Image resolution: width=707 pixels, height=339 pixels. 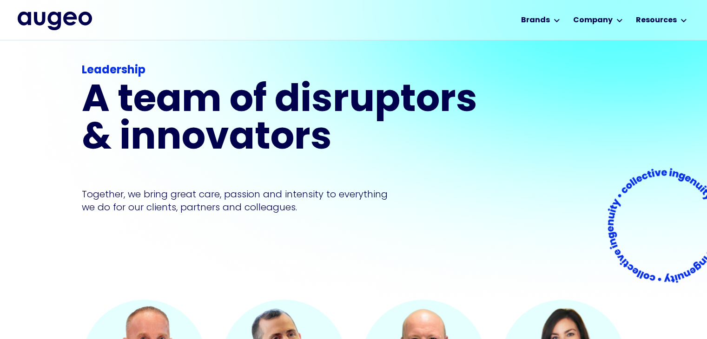 I want to click on div: Company, so click(x=593, y=20).